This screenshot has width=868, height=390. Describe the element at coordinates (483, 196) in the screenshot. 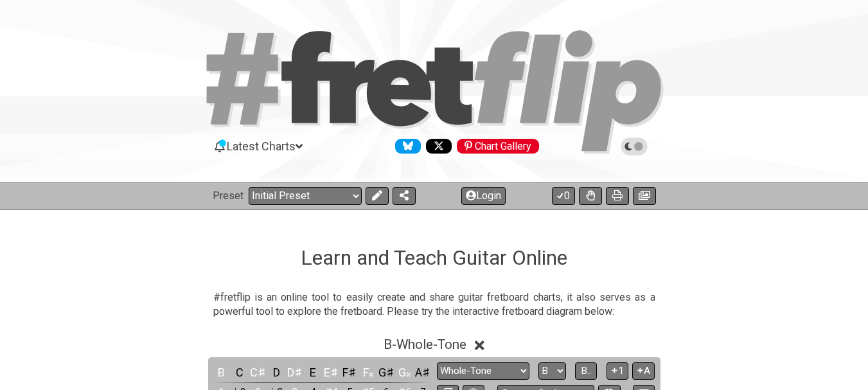

I see `button: Login` at that location.